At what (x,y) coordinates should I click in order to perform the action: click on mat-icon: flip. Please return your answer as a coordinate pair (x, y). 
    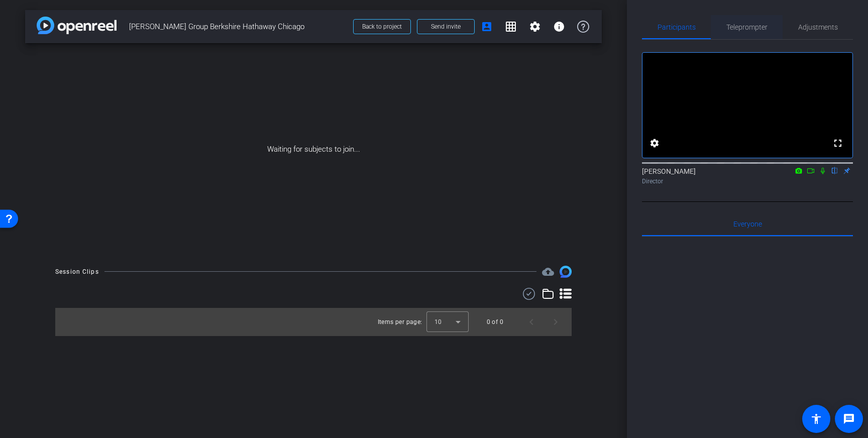
    Looking at the image, I should click on (835, 170).